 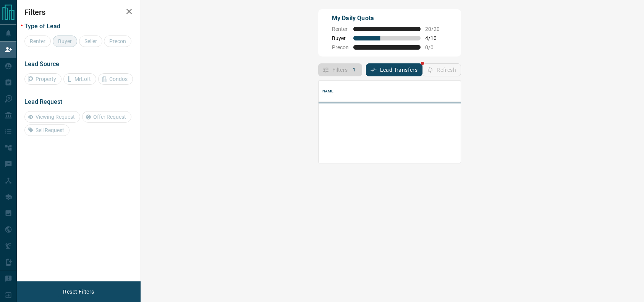 What do you see at coordinates (394, 70) in the screenshot?
I see `button: Lead Transfers` at bounding box center [394, 70].